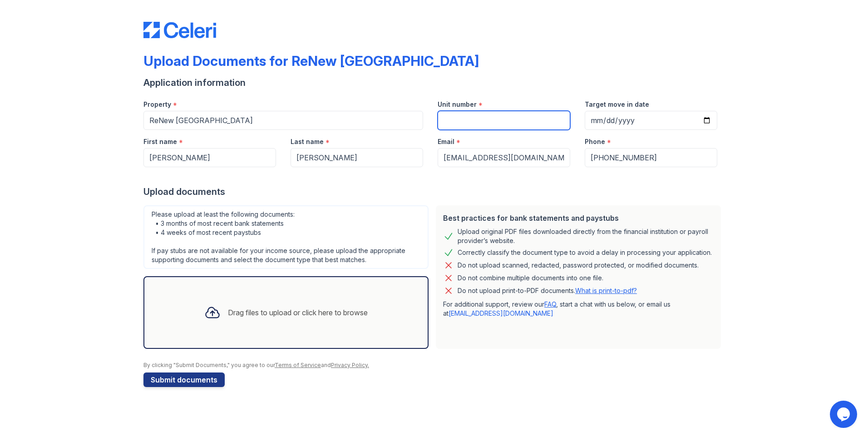  Describe the element at coordinates (434, 192) in the screenshot. I see `div: Upload documents` at that location.